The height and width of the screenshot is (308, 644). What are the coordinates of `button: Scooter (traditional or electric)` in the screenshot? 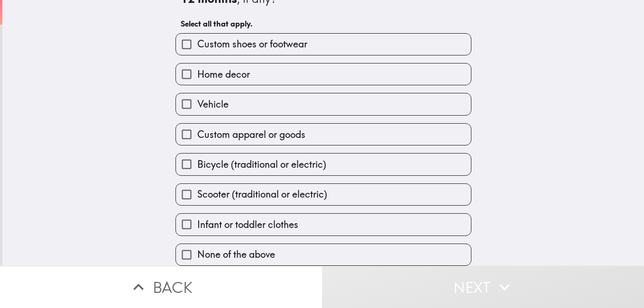 It's located at (323, 194).